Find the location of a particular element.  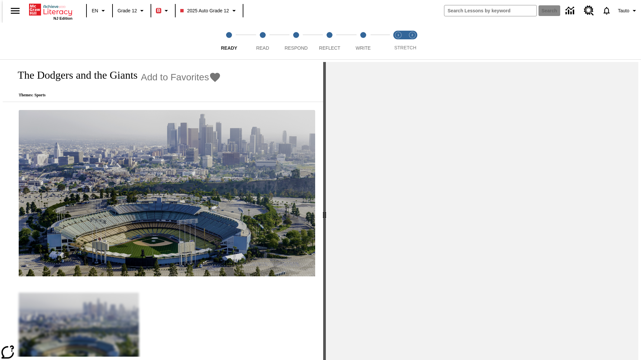

text: 1 is located at coordinates (398, 35).